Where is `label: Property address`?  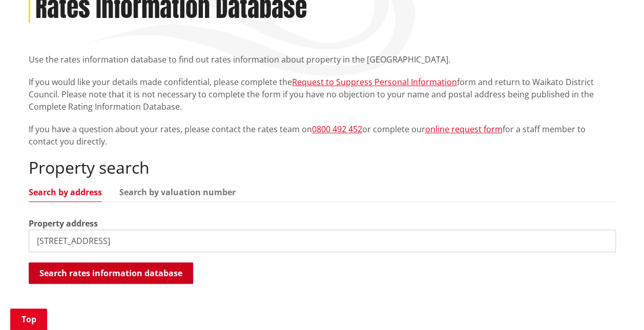
label: Property address is located at coordinates (63, 223).